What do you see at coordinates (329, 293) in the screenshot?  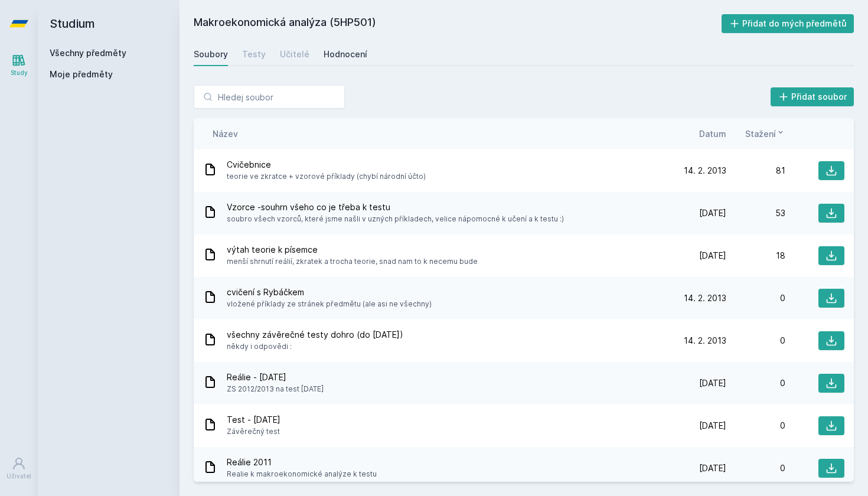 I see `span: cvičení s Rybáčkem` at bounding box center [329, 293].